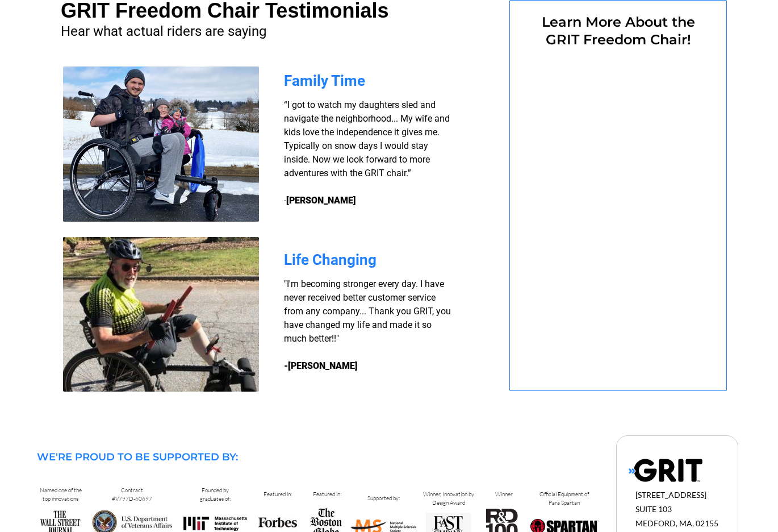 The width and height of the screenshot is (778, 532). I want to click on span: WE'RE PROUD TO BE SUPPORTED BY:, so click(138, 456).